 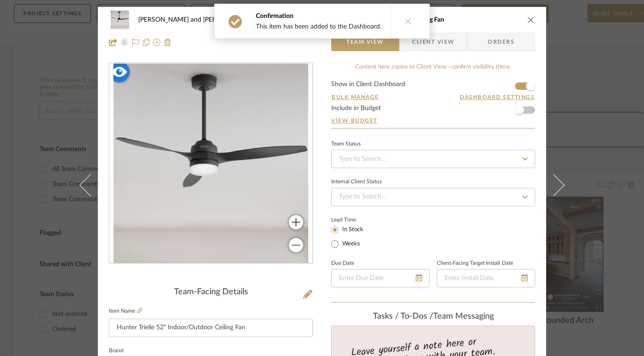 What do you see at coordinates (352, 230) in the screenshot?
I see `label: In Stock` at bounding box center [352, 230].